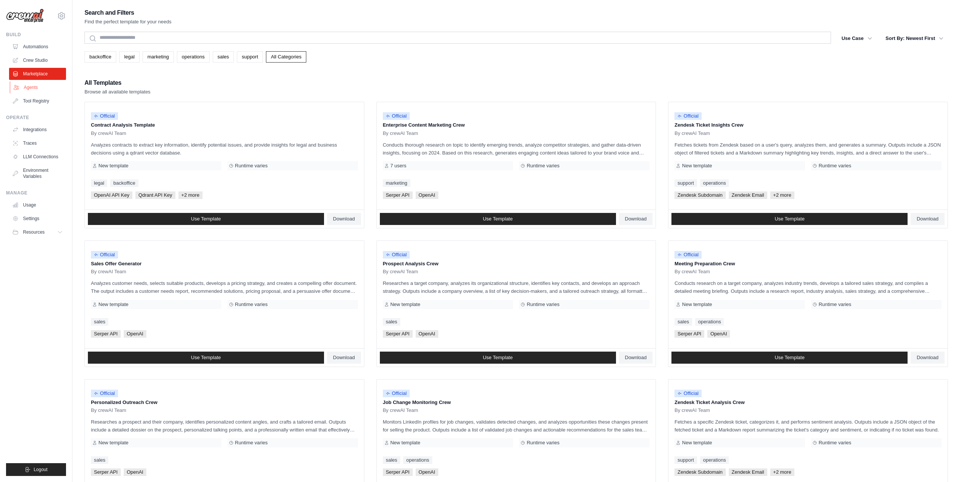 This screenshot has width=960, height=482. Describe the element at coordinates (38, 87) in the screenshot. I see `a: Agents` at that location.